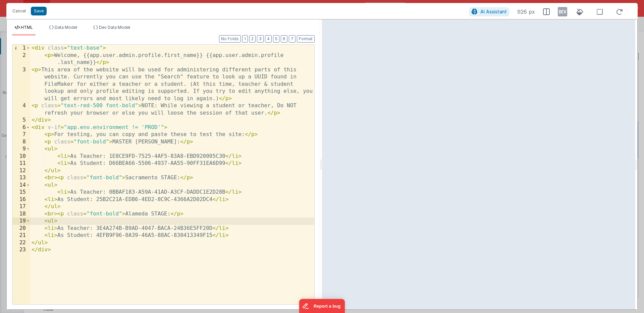 This screenshot has width=644, height=313. What do you see at coordinates (526, 12) in the screenshot?
I see `span: 926 px` at bounding box center [526, 12].